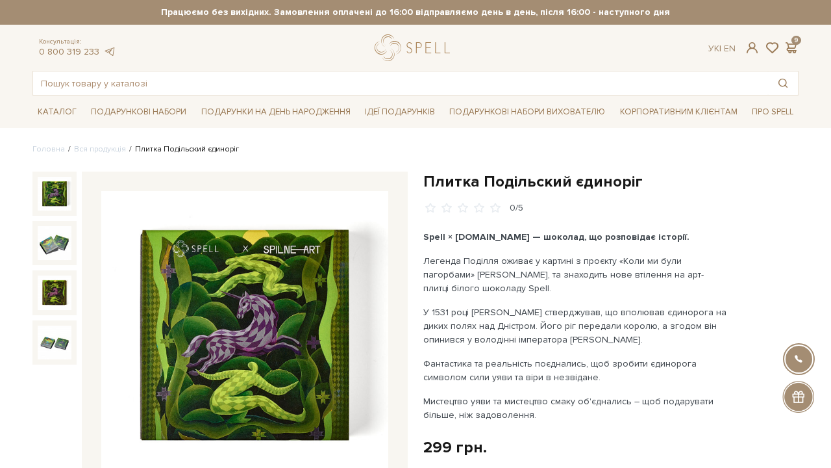  I want to click on div: 299 грн., so click(455, 447).